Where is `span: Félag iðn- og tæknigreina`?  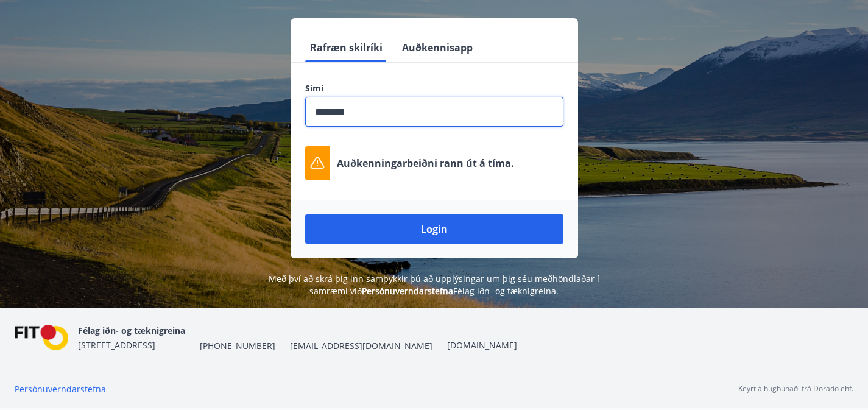
span: Félag iðn- og tæknigreina is located at coordinates (132, 330).